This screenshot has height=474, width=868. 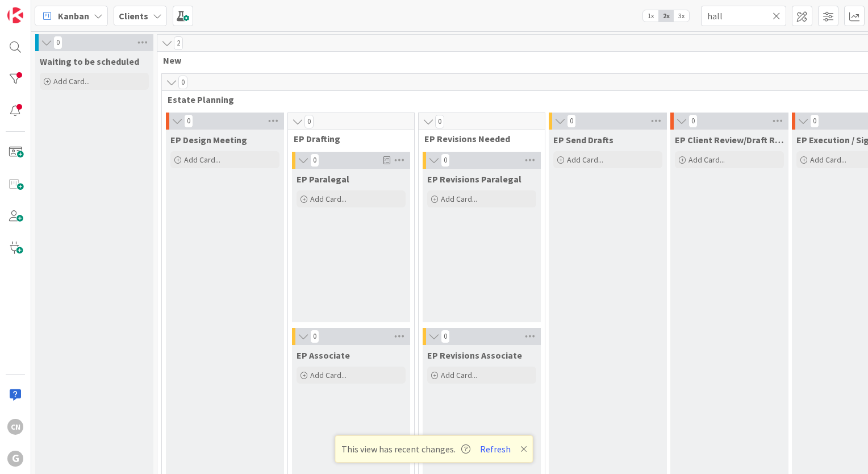 What do you see at coordinates (346, 139) in the screenshot?
I see `span: EP Drafting` at bounding box center [346, 139].